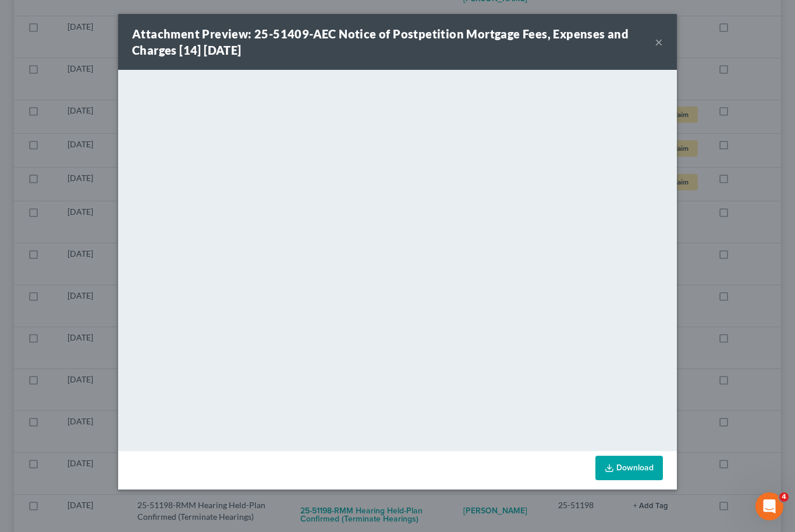  I want to click on a: Download, so click(630, 468).